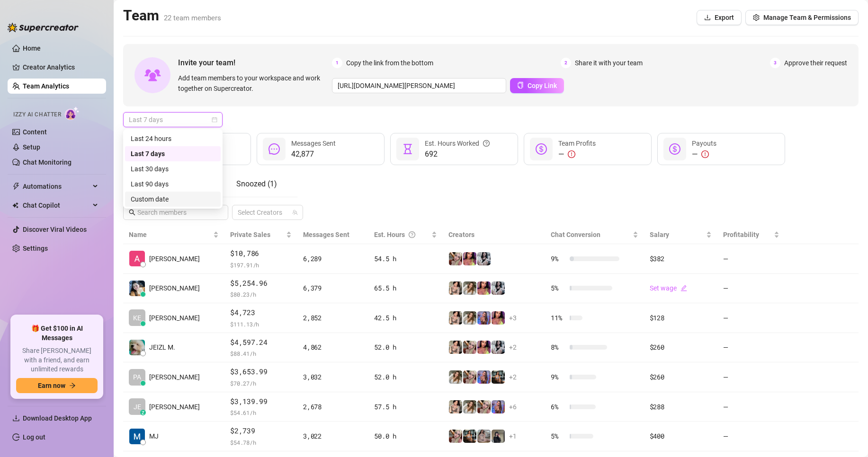 The image size is (868, 457). I want to click on span: + 1, so click(513, 436).